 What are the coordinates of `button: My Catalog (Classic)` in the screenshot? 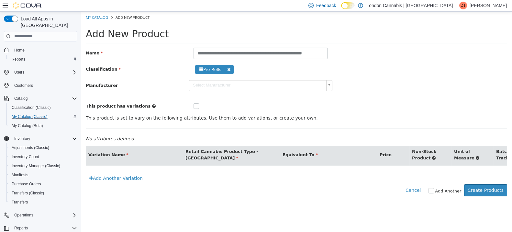 It's located at (43, 117).